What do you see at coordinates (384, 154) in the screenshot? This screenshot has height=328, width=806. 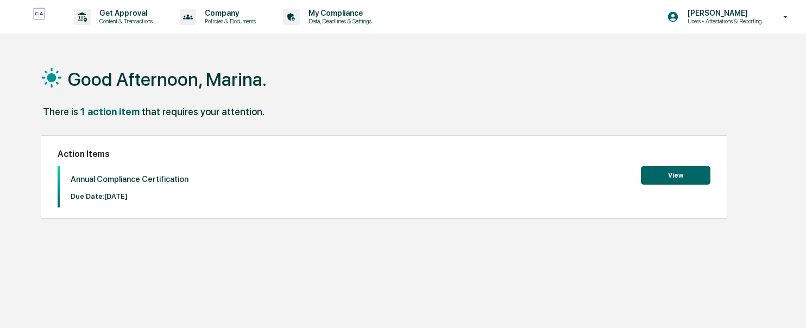 I see `h2: Action Items` at bounding box center [384, 154].